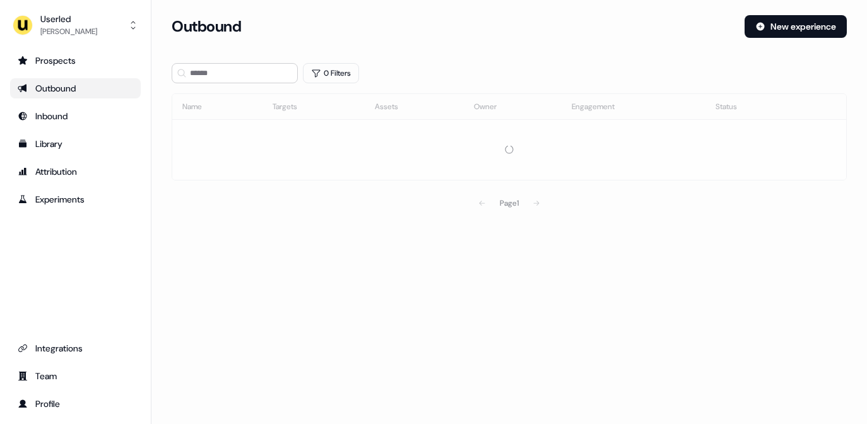 The height and width of the screenshot is (424, 867). What do you see at coordinates (75, 376) in the screenshot?
I see `a: Go to team` at bounding box center [75, 376].